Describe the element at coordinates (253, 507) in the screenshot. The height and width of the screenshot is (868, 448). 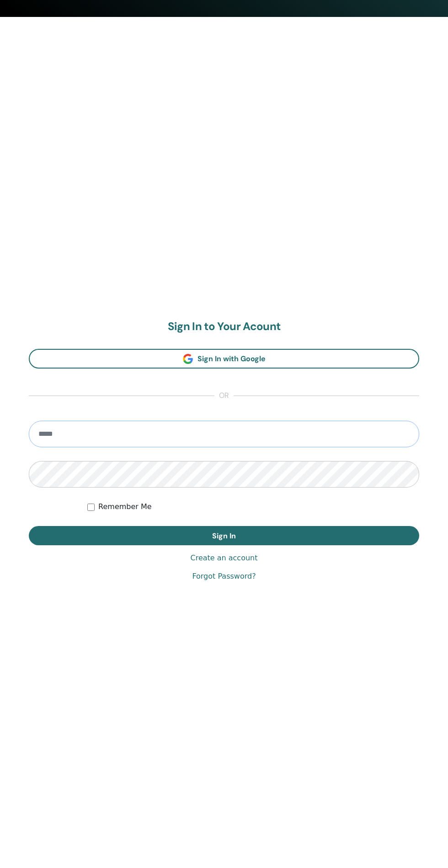
I see `div: Keep me authenticated indefinitely or until I manually logout` at that location.